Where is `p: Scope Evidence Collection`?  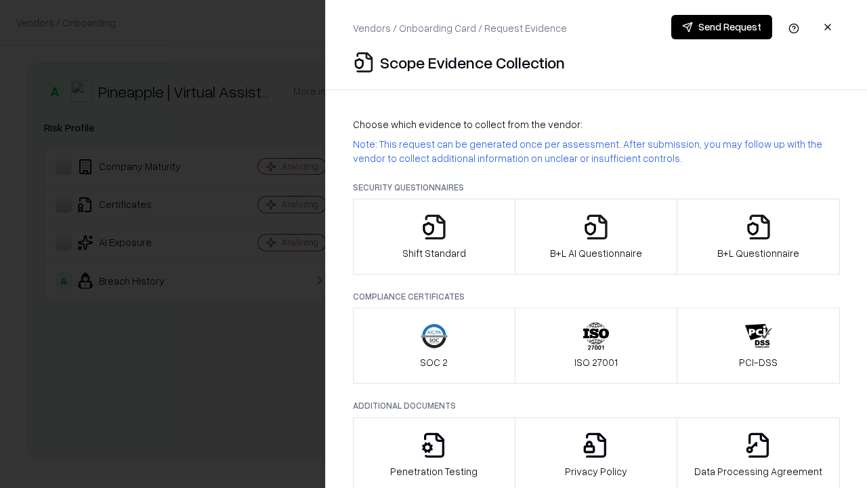
p: Scope Evidence Collection is located at coordinates (472, 62).